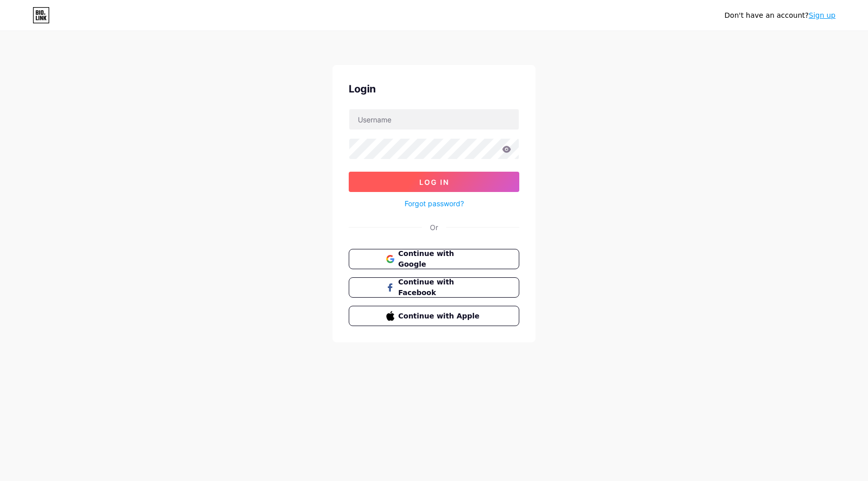  Describe the element at coordinates (434, 182) in the screenshot. I see `button: Log In` at that location.